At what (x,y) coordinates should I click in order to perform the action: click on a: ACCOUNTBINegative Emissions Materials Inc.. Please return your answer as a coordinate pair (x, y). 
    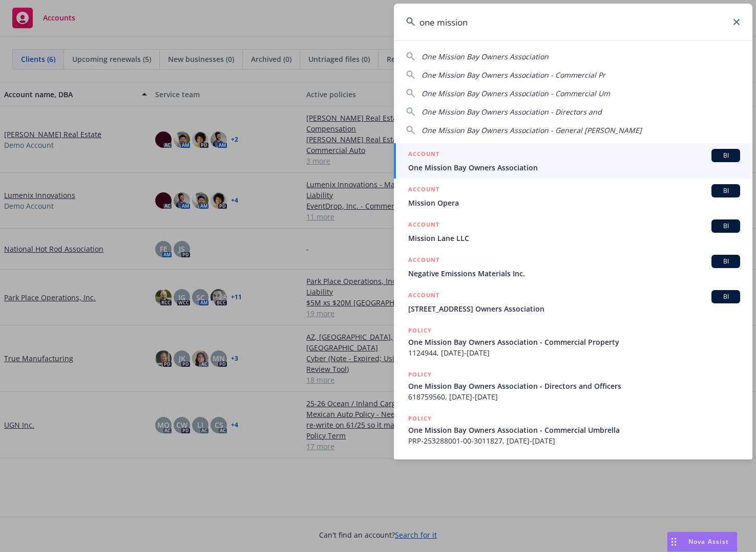
    Looking at the image, I should click on (573, 267).